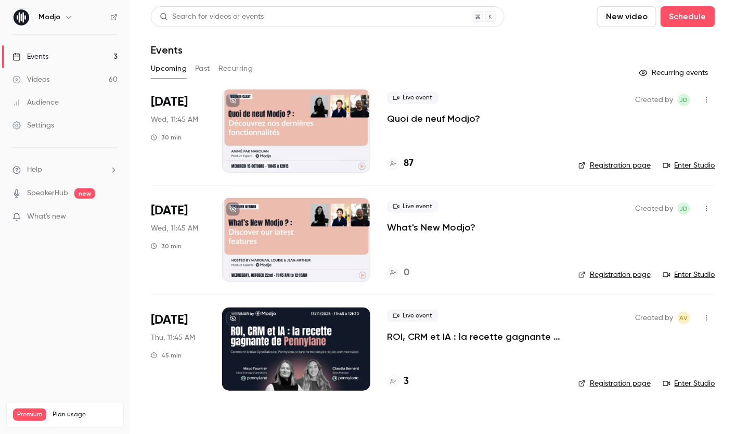 The image size is (736, 434). Describe the element at coordinates (49, 17) in the screenshot. I see `h6: Modjo` at that location.